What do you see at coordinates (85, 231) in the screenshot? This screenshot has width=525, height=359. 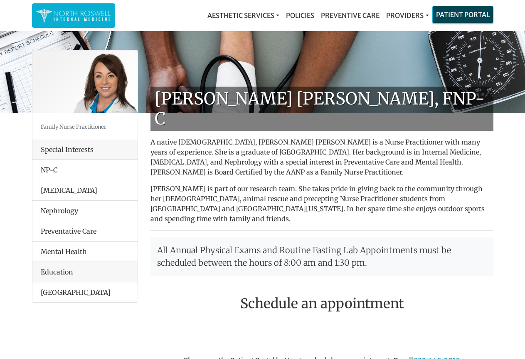 I see `li: Preventative Care` at bounding box center [85, 231].